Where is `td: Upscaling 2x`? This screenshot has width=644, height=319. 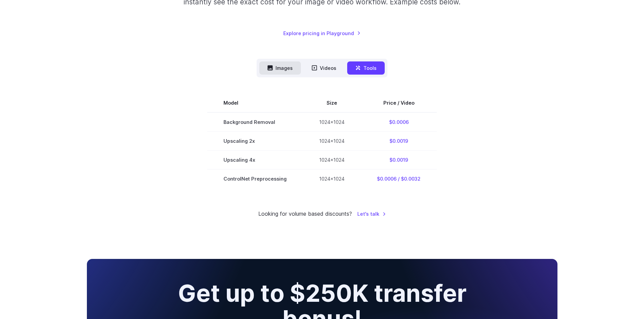
td: Upscaling 2x is located at coordinates (255, 140).